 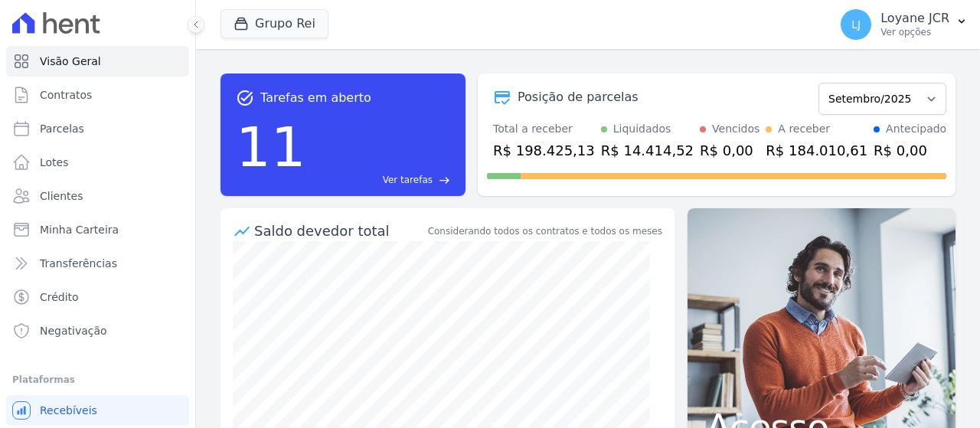 I want to click on div: Saldo devedor total, so click(x=339, y=230).